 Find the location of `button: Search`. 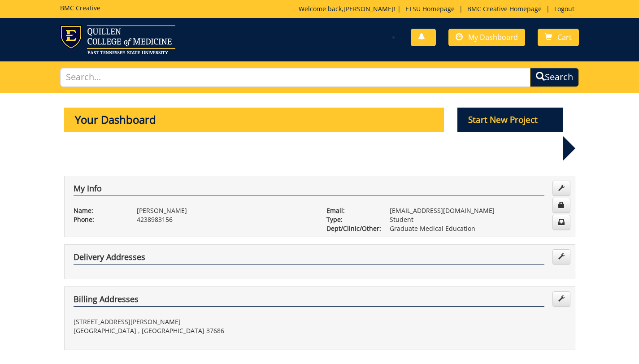

button: Search is located at coordinates (554, 77).